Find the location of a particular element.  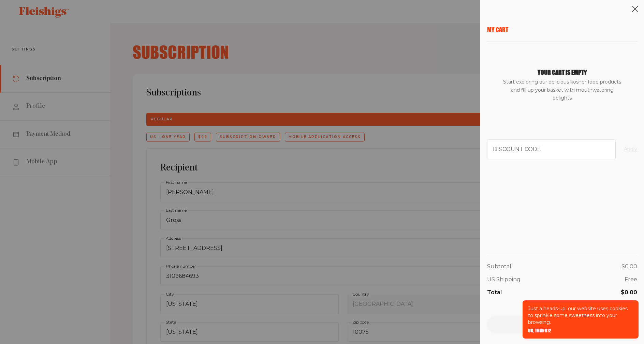

input: Discount code is located at coordinates (551, 149).